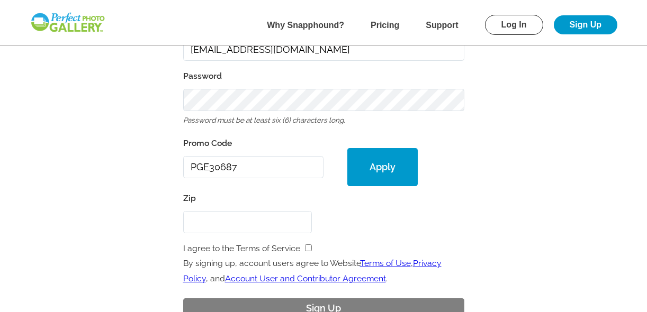 The width and height of the screenshot is (647, 312). What do you see at coordinates (324, 76) in the screenshot?
I see `label: Password` at bounding box center [324, 76].